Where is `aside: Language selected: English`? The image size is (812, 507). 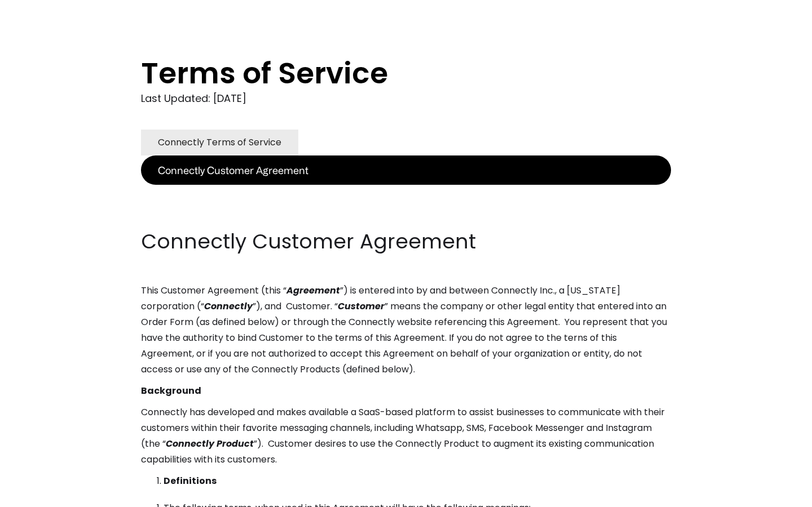 aside: Language selected: English is located at coordinates (39, 495).